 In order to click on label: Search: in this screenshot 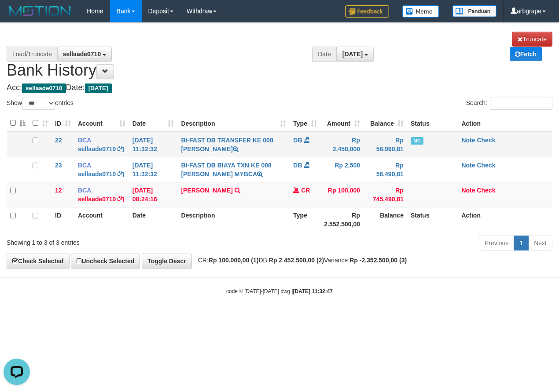, I will do `click(509, 103)`.